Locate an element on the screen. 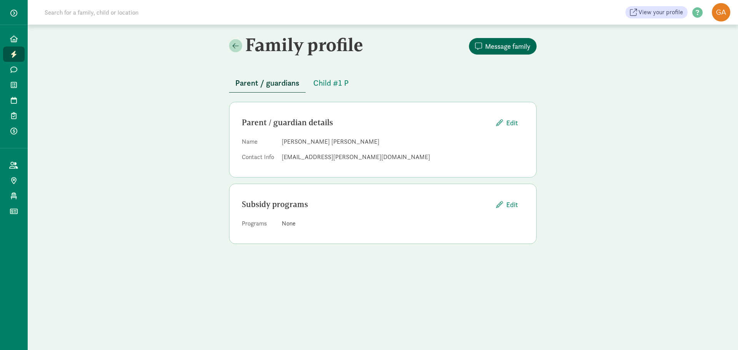 The width and height of the screenshot is (738, 350). span: Message family is located at coordinates (508, 46).